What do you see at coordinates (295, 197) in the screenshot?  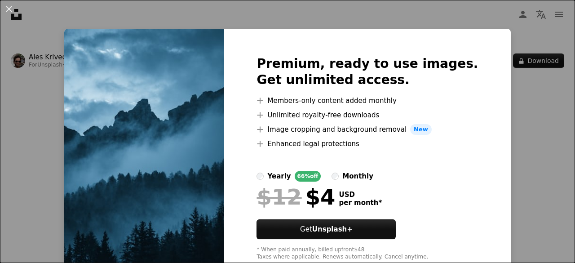 I see `div: $4` at bounding box center [295, 197].